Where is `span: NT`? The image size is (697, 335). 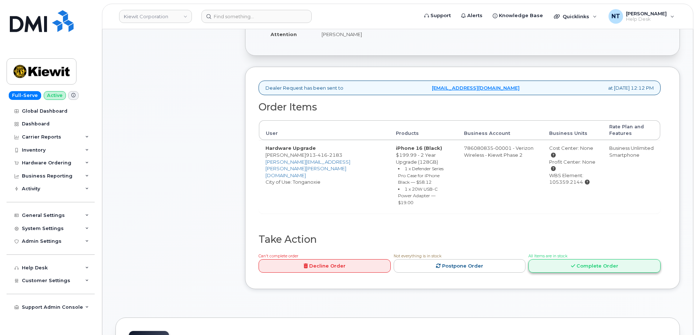 span: NT is located at coordinates (616, 16).